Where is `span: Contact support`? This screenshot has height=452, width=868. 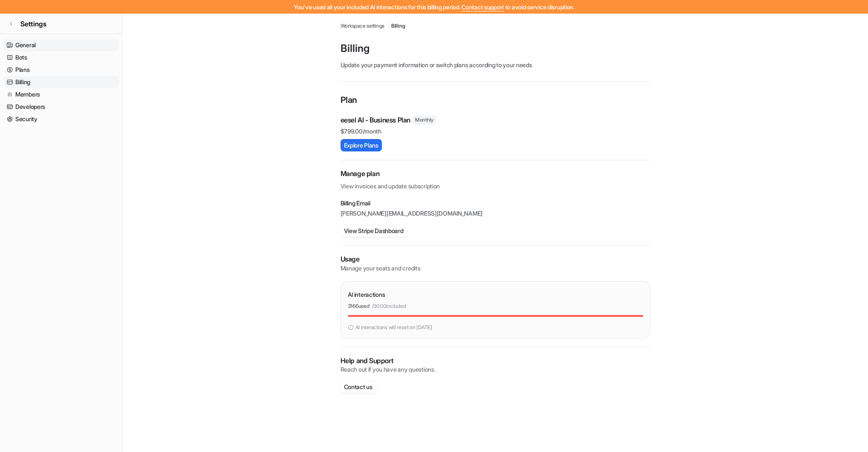
span: Contact support is located at coordinates (483, 7).